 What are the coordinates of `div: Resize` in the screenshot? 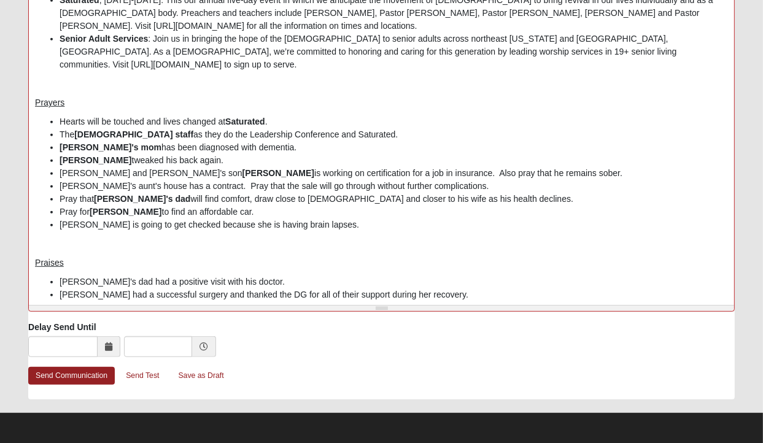 It's located at (381, 308).